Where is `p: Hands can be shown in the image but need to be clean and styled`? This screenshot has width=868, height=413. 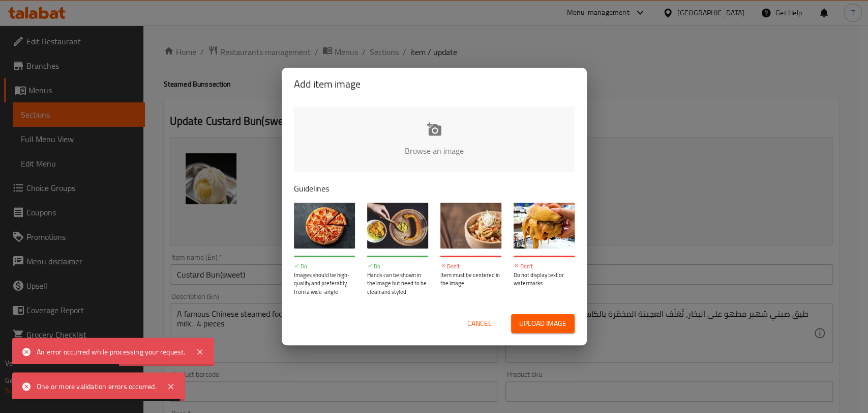 p: Hands can be shown in the image but need to be clean and styled is located at coordinates (398, 284).